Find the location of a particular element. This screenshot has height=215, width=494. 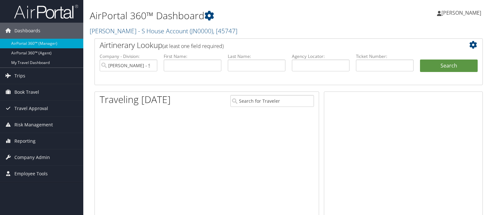

input: Search for Traveler is located at coordinates (272, 101).